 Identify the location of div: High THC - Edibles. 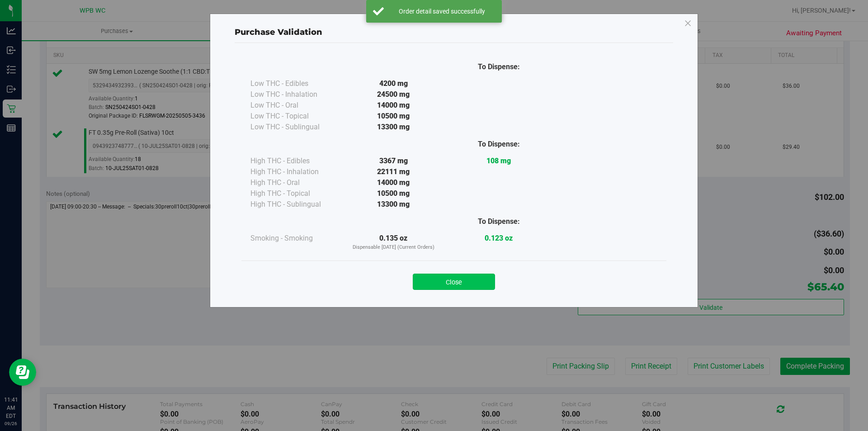
(296, 161).